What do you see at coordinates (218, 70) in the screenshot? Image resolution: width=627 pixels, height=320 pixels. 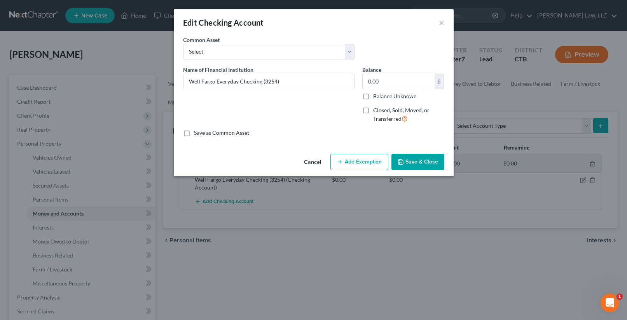 I see `span: Name of Financial Institution` at bounding box center [218, 70].